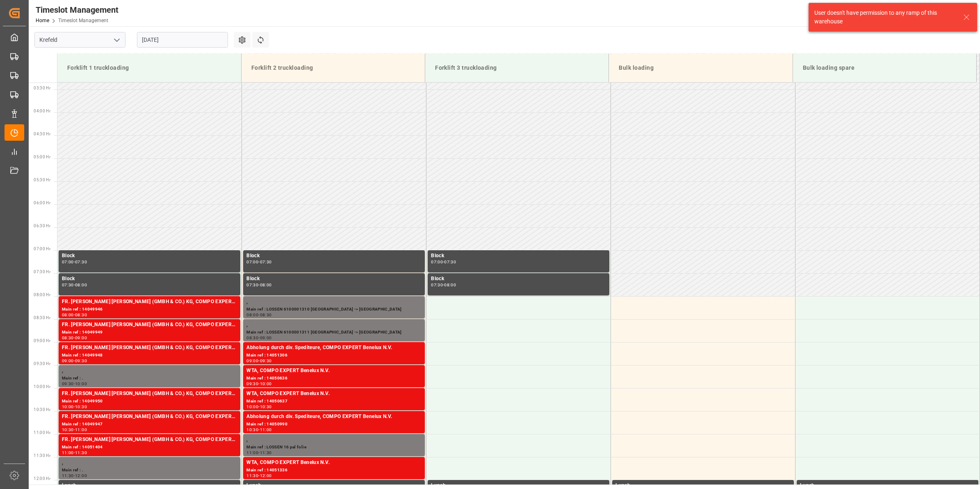 This screenshot has width=980, height=489. Describe the element at coordinates (334, 470) in the screenshot. I see `div: Main ref : 14051336` at that location.